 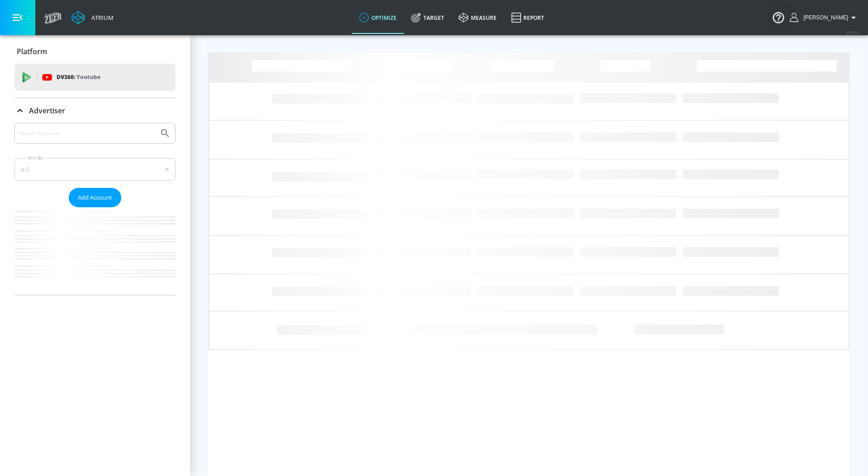 What do you see at coordinates (527, 17) in the screenshot?
I see `a: Report` at bounding box center [527, 17].